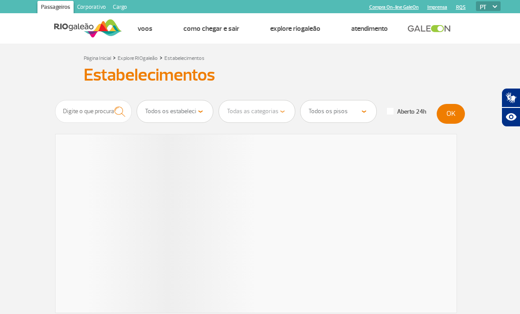 The width and height of the screenshot is (520, 314). What do you see at coordinates (511, 98) in the screenshot?
I see `button: Abrir tradutor de língua de sinais.` at bounding box center [511, 98].